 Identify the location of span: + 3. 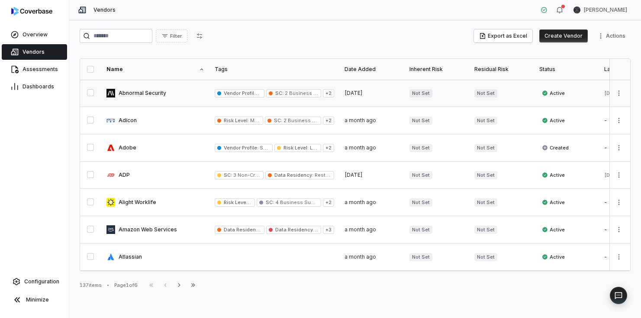
(328, 229).